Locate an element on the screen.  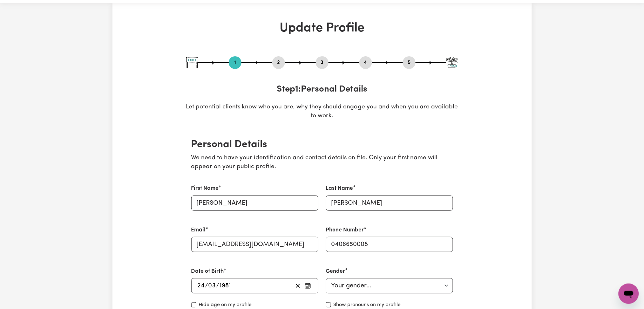
label: Date of Birth is located at coordinates (207, 272).